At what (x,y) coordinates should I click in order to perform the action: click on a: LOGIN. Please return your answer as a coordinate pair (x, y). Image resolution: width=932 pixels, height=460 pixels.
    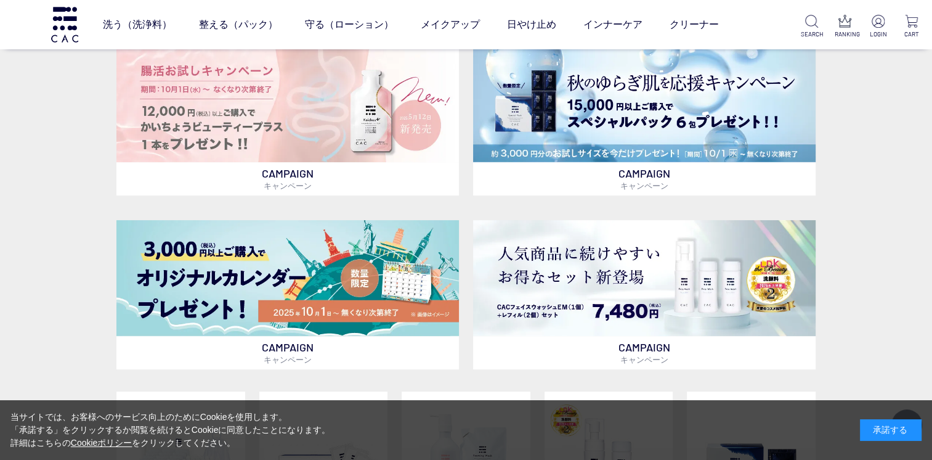
    Looking at the image, I should click on (878, 26).